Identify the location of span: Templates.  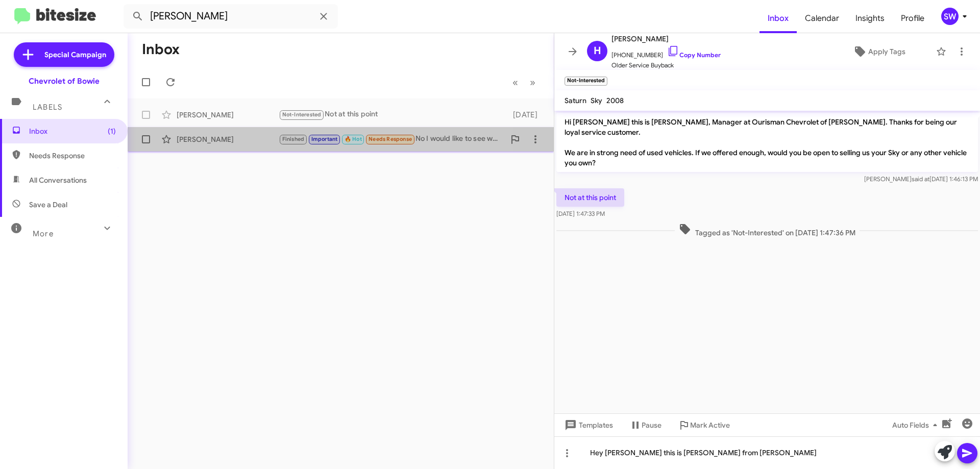
(588, 425).